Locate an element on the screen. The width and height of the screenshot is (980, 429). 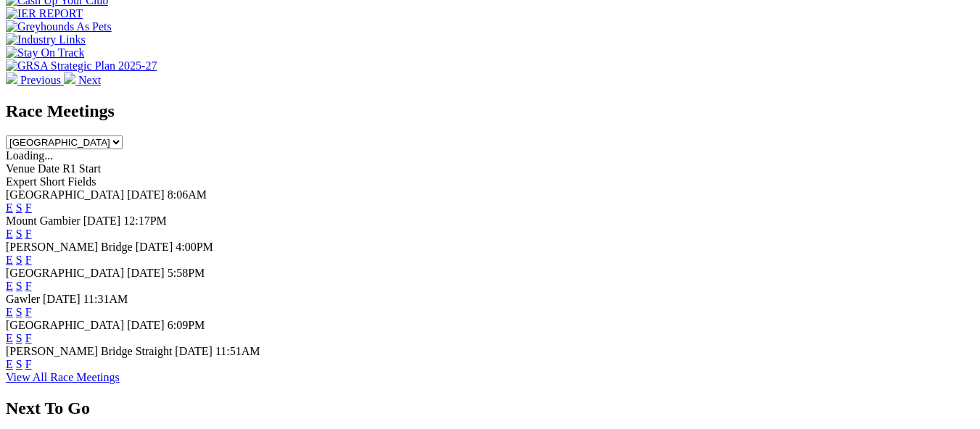
span: Fields is located at coordinates (81, 181).